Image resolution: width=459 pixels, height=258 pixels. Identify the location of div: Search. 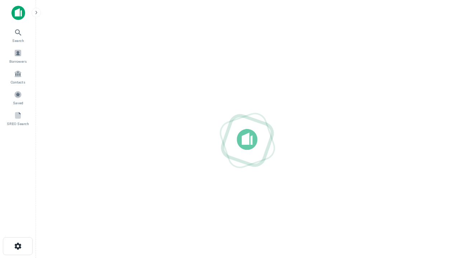
(18, 35).